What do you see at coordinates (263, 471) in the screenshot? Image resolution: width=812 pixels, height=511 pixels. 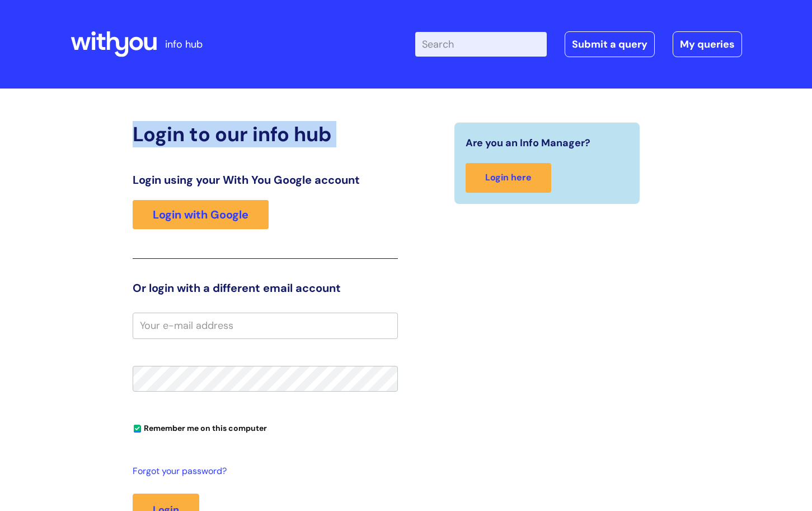 I see `a: Forgot your password?` at bounding box center [263, 471].